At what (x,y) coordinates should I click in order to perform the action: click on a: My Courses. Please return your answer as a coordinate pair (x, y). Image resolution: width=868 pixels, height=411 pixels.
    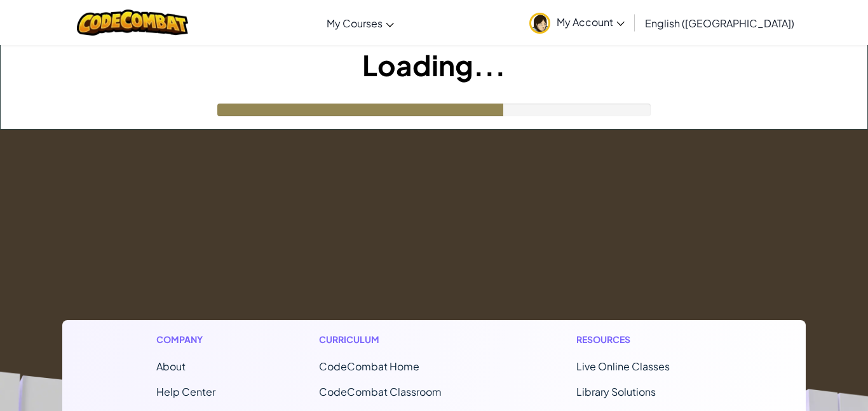
    Looking at the image, I should click on (360, 23).